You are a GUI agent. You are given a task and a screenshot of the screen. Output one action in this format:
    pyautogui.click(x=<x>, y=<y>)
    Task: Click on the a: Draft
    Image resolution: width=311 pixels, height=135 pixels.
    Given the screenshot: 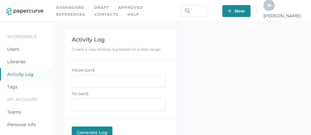 What is the action you would take?
    pyautogui.click(x=101, y=8)
    